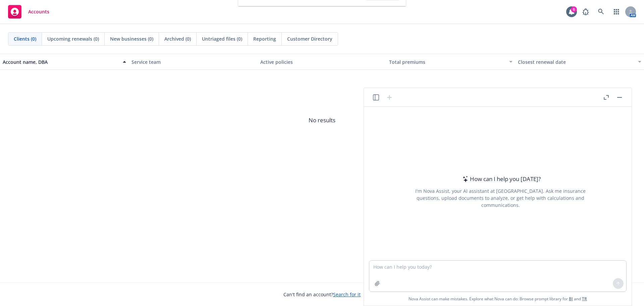  I want to click on a: Search for it, so click(347, 294).